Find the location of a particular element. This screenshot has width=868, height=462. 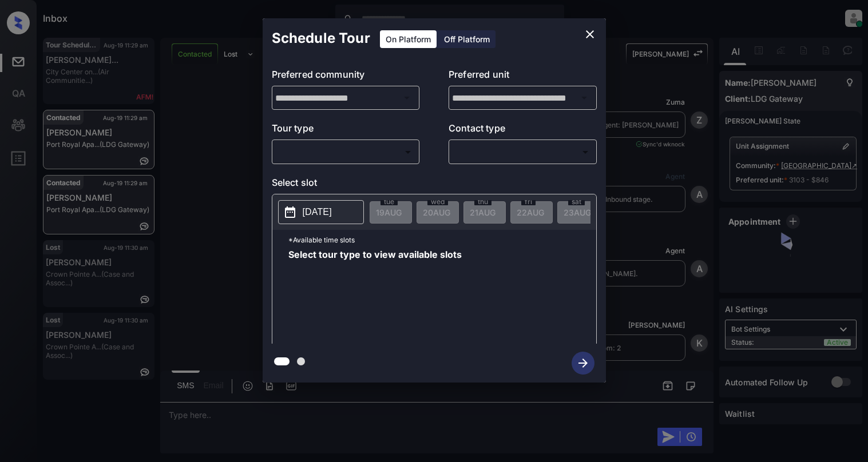

p: Preferred unit is located at coordinates (522, 77).